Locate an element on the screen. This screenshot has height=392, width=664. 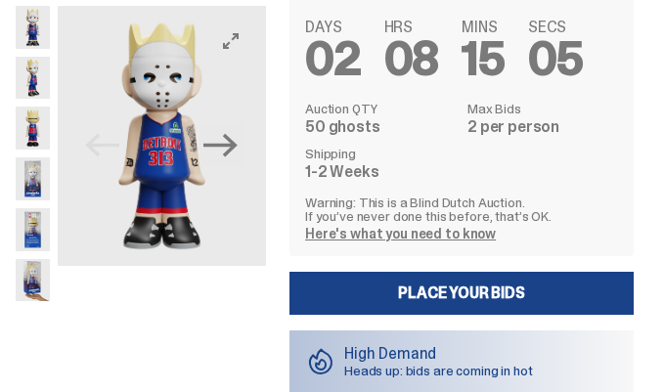
img: Copy%20of%20Eminem_NBA_400_3.png is located at coordinates (32, 78).